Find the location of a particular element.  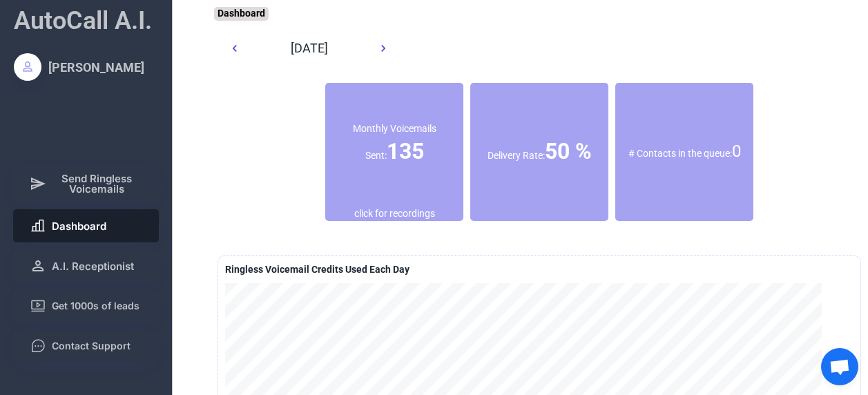

div: Open chat is located at coordinates (840, 366).